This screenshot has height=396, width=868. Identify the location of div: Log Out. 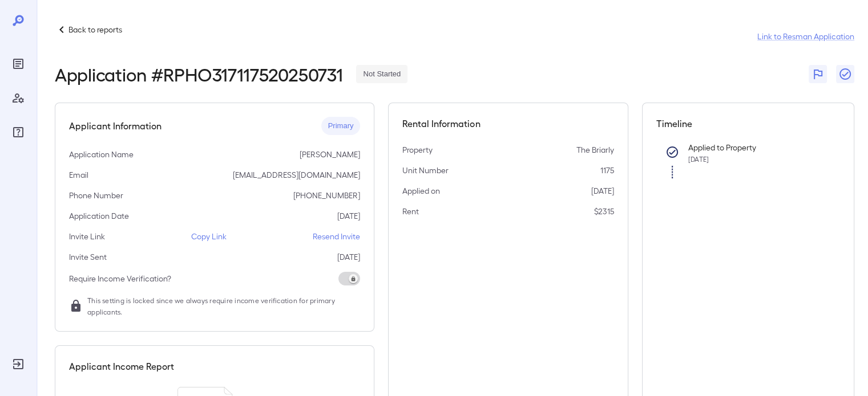
(18, 364).